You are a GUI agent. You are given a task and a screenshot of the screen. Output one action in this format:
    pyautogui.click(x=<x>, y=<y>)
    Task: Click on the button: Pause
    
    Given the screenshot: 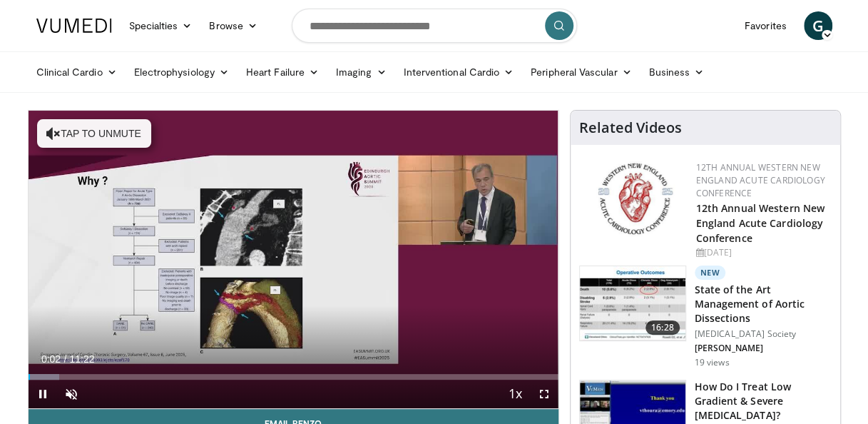 What is the action you would take?
    pyautogui.click(x=42, y=394)
    